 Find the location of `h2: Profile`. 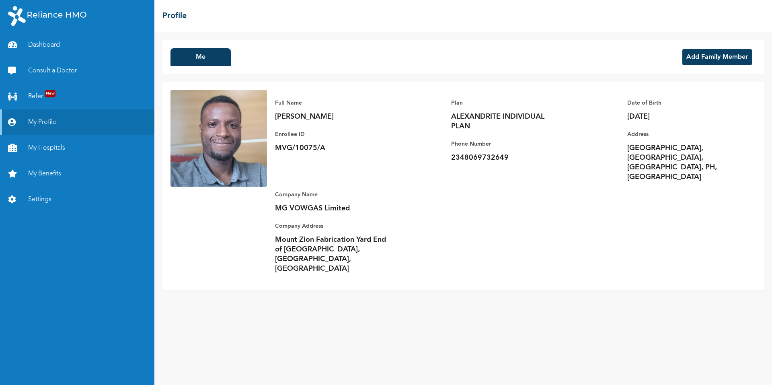

h2: Profile is located at coordinates (174, 16).